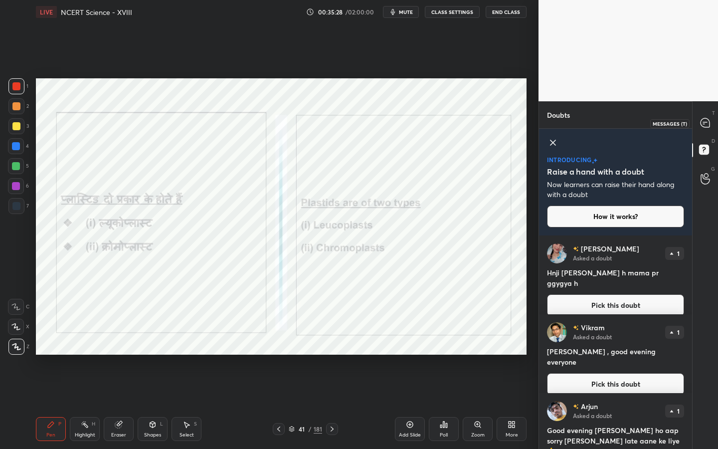 The height and width of the screenshot is (449, 718). What do you see at coordinates (93, 424) in the screenshot?
I see `div: H` at bounding box center [93, 424].